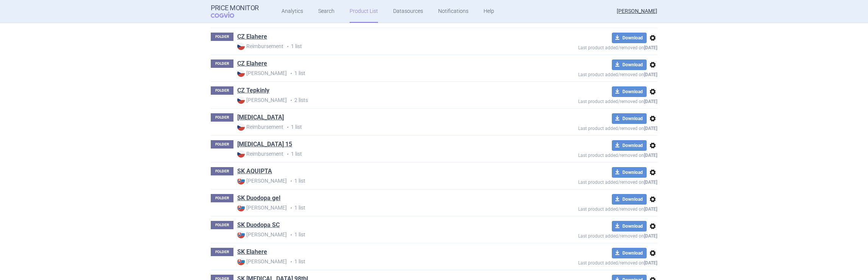 This screenshot has height=280, width=868. Describe the element at coordinates (252, 252) in the screenshot. I see `h1: SK Elahere` at that location.